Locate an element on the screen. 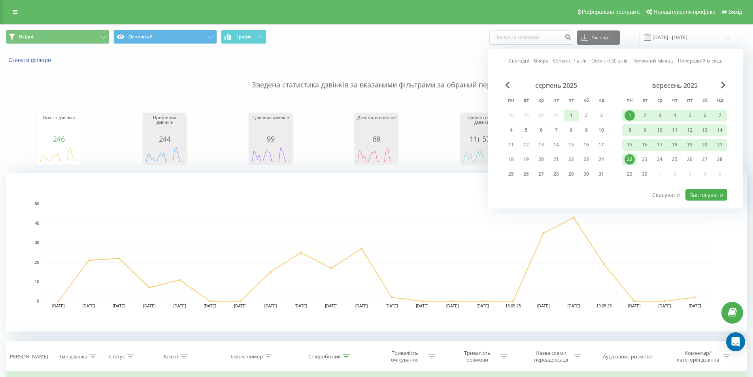 The height and width of the screenshot is (377, 753). div: пт 15 серп 2025 р. is located at coordinates (571, 145).